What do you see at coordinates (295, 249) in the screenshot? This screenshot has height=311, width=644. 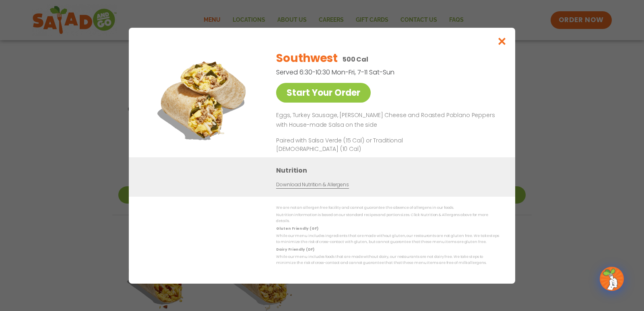 I see `strong: Dairy Friendly (DF)` at bounding box center [295, 249].